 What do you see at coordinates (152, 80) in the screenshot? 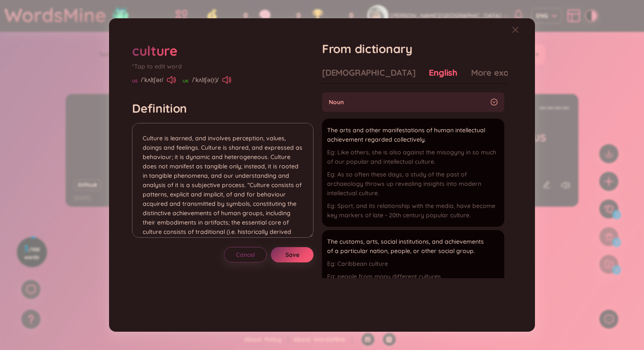
I see `span: /ˈkʌltʃər/` at bounding box center [152, 80].